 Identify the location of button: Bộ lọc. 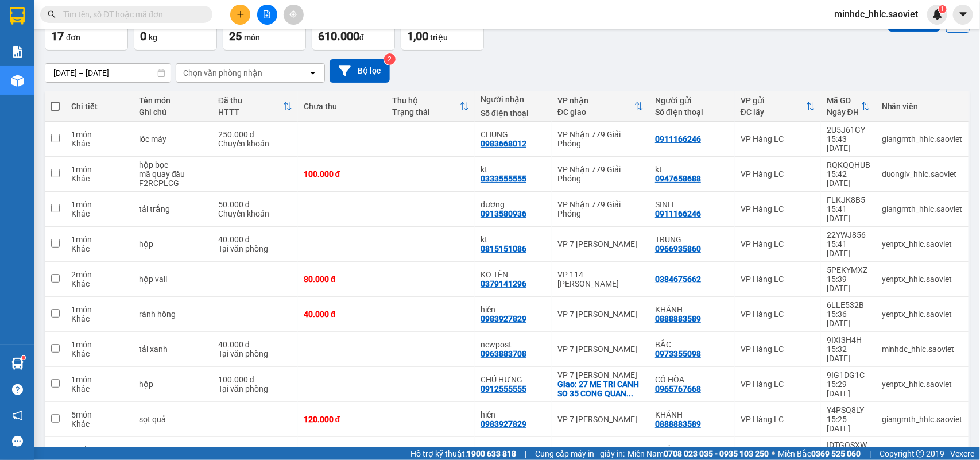
(360, 71).